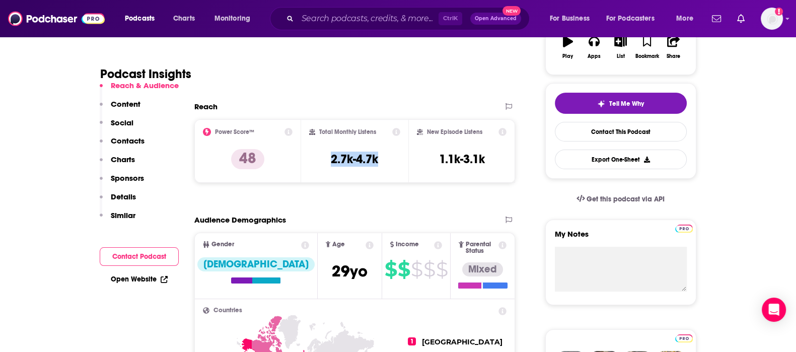  I want to click on div: Share, so click(673, 56).